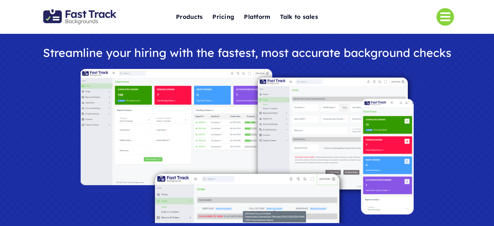  What do you see at coordinates (445, 17) in the screenshot?
I see `a: Link to #` at bounding box center [445, 17].